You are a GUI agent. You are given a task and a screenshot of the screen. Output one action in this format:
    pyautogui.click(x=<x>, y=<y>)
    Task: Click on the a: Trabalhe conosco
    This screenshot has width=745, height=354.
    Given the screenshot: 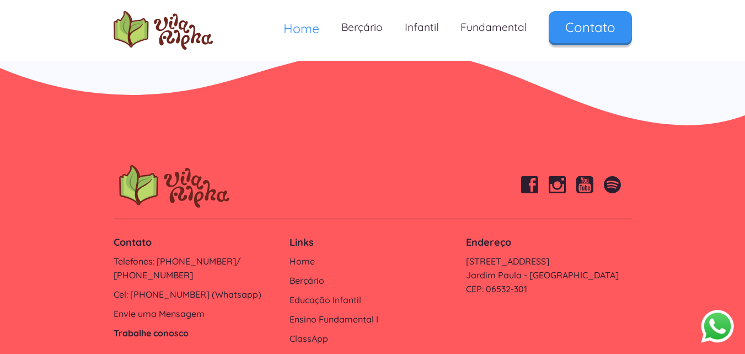 What is the action you would take?
    pyautogui.click(x=196, y=333)
    